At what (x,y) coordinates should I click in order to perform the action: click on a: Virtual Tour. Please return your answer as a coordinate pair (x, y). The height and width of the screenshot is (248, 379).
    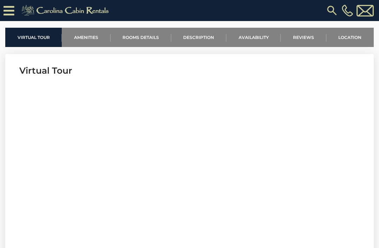
    Looking at the image, I should click on (33, 37).